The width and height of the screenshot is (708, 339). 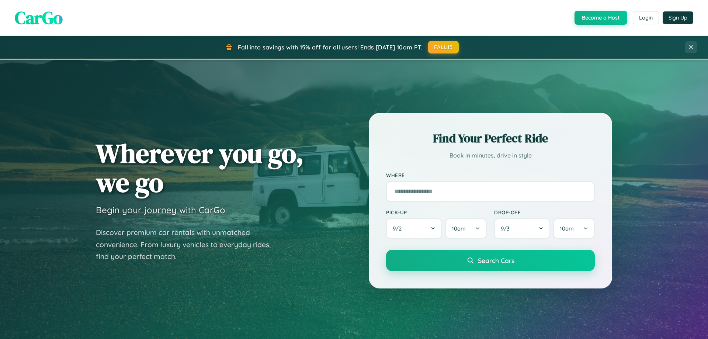 I want to click on button: 9/2, so click(x=414, y=228).